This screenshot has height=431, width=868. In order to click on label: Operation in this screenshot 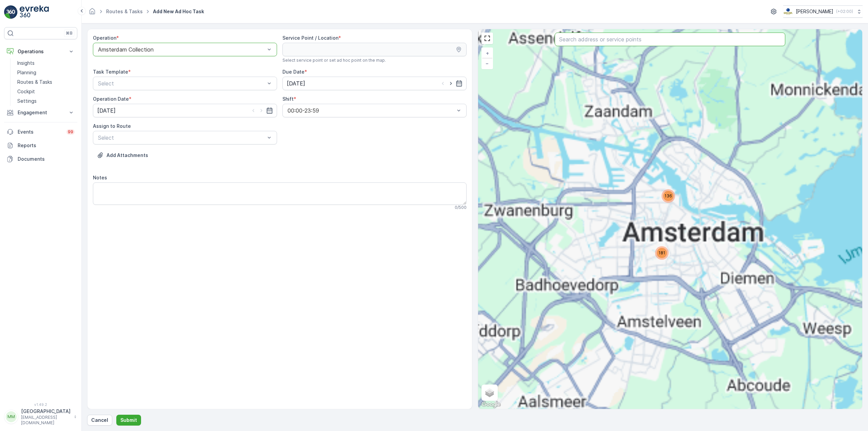, I will do `click(104, 38)`.